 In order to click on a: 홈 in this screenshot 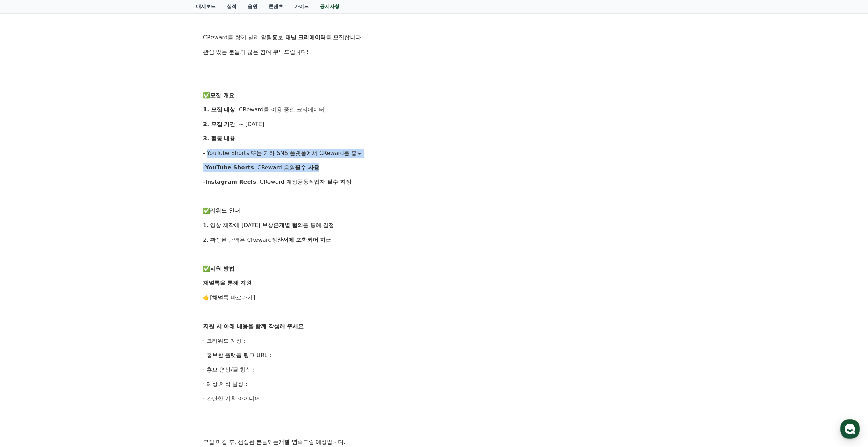, I will do `click(24, 229)`.